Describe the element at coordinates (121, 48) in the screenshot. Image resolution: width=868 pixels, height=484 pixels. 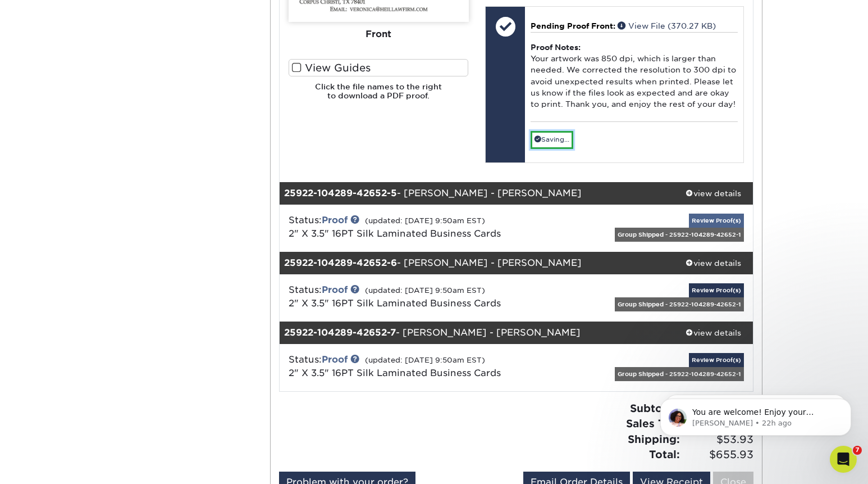
I see `p: Message from Avery, sent 22h ago` at that location.